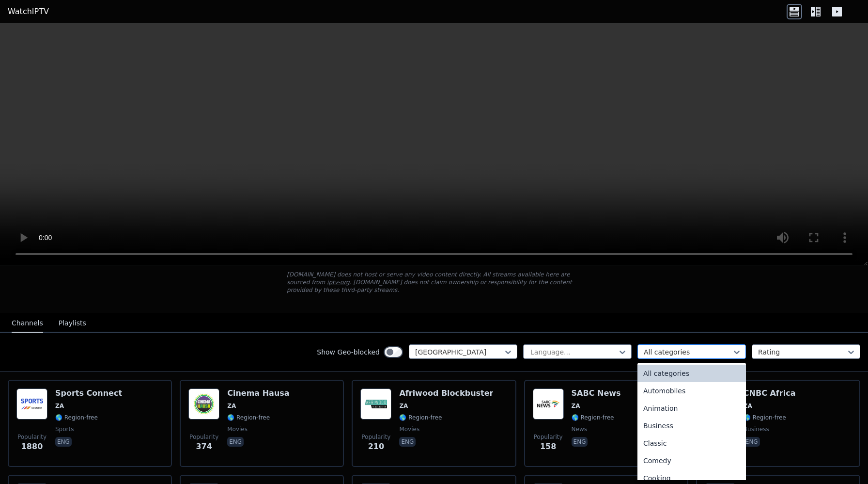 The width and height of the screenshot is (868, 484). I want to click on a: WatchIPTV, so click(28, 12).